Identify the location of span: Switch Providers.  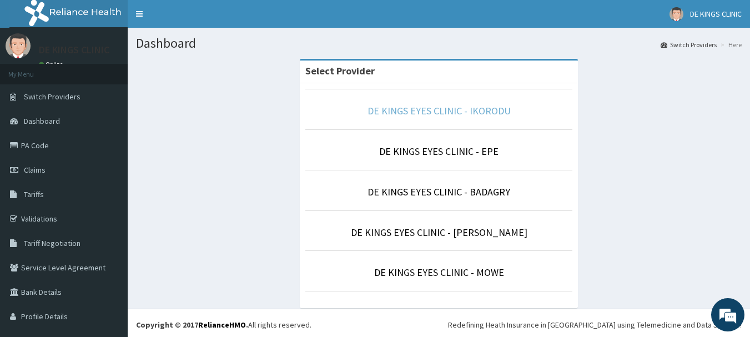
(52, 97).